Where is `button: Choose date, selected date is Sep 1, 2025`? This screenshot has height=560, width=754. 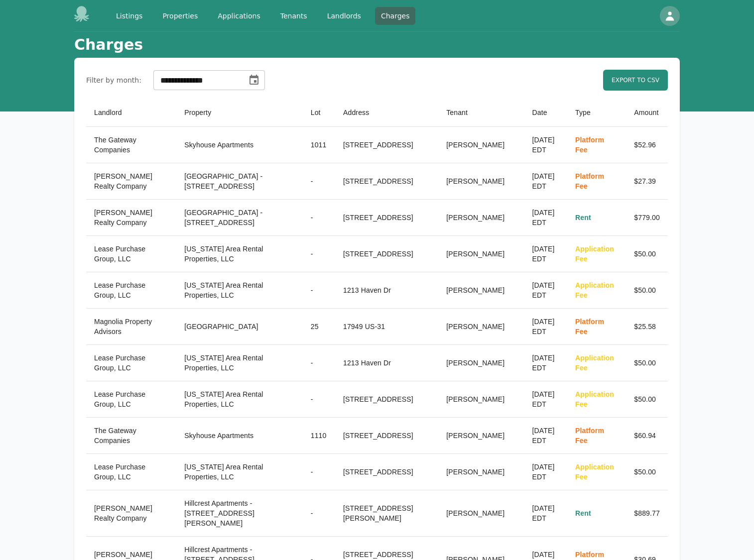
button: Choose date, selected date is Sep 1, 2025 is located at coordinates (254, 80).